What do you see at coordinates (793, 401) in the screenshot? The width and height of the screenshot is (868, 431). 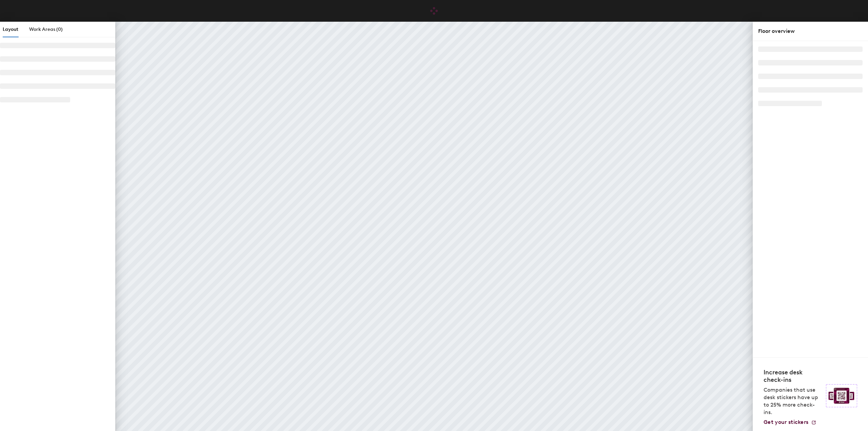 I see `p: Companies that use desk stickers have up to 25% more check-ins.` at bounding box center [793, 401].